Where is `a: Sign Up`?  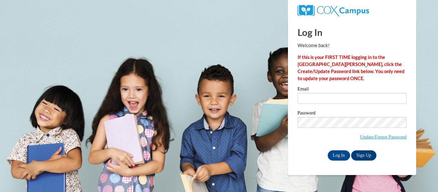
a: Sign Up is located at coordinates (364, 156).